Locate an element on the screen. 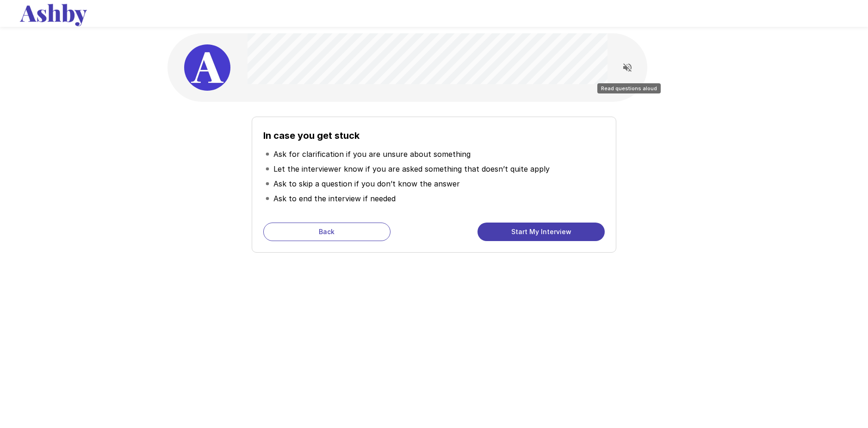  b: In case you get stuck is located at coordinates (312, 136).